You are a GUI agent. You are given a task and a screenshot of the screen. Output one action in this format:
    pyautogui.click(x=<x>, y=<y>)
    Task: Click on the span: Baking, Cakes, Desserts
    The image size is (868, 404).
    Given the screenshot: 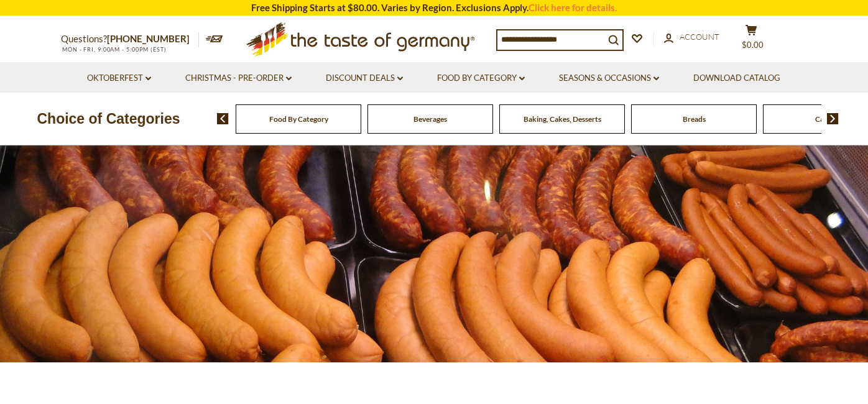 What is the action you would take?
    pyautogui.click(x=562, y=119)
    